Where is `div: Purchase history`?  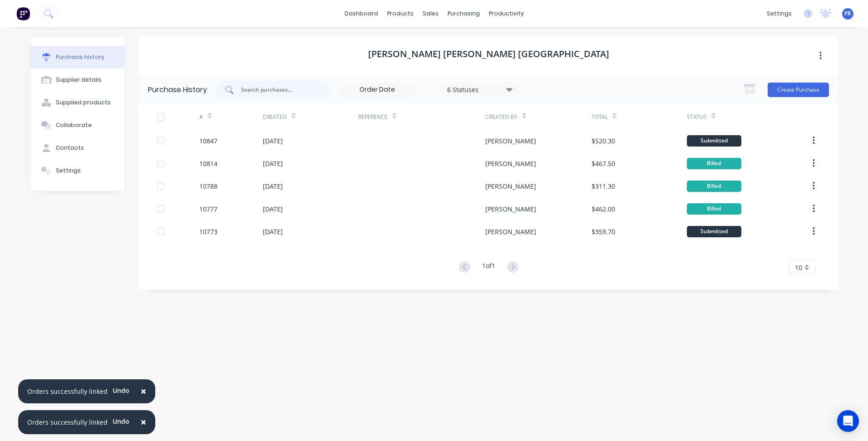
div: Purchase history is located at coordinates (80, 57).